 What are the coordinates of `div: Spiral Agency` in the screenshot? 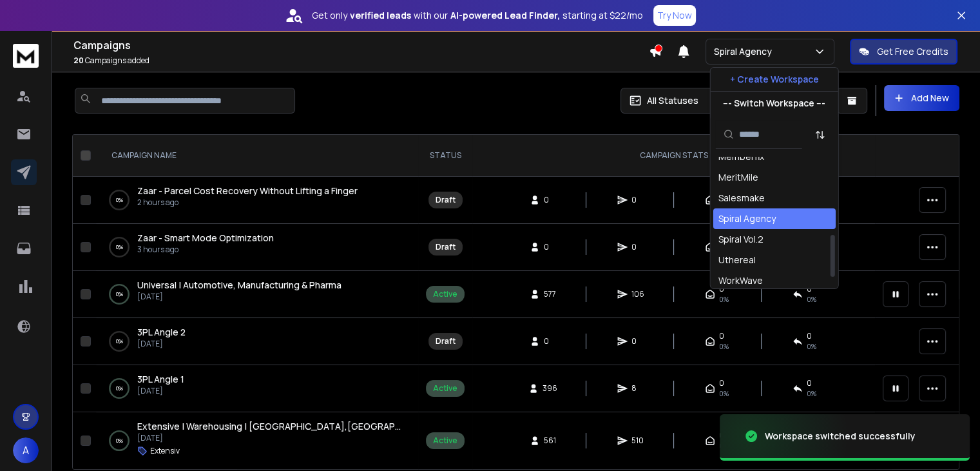 It's located at (747, 218).